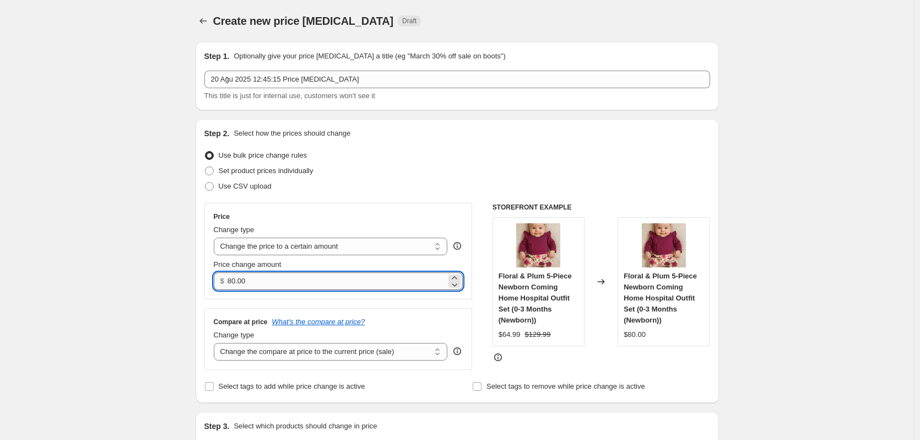  What do you see at coordinates (635, 334) in the screenshot?
I see `span: $80.00` at bounding box center [635, 334].